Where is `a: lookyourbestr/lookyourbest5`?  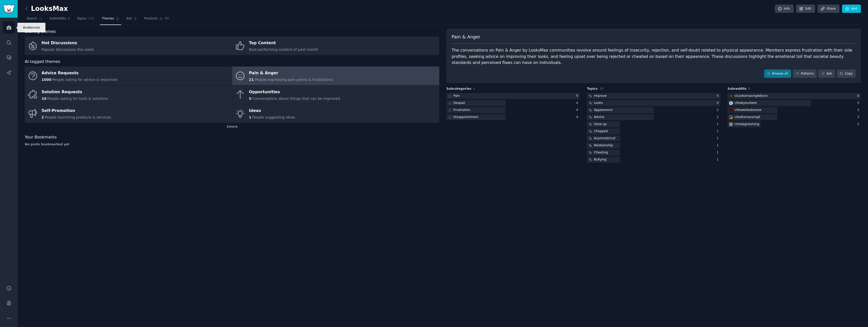
a: lookyourbestr/lookyourbest5 is located at coordinates (794, 103).